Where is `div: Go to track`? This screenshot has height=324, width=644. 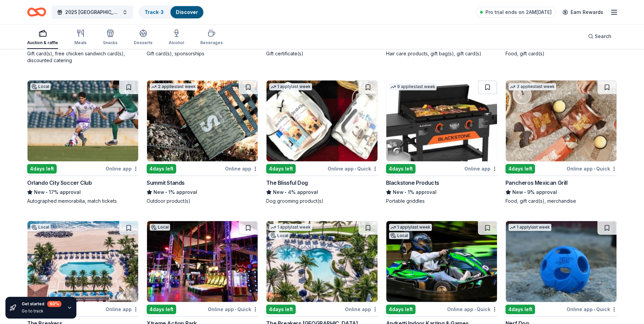 div: Go to track is located at coordinates (42, 311).